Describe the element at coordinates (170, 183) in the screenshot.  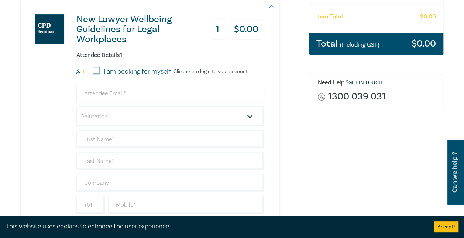
I see `input: Company` at that location.